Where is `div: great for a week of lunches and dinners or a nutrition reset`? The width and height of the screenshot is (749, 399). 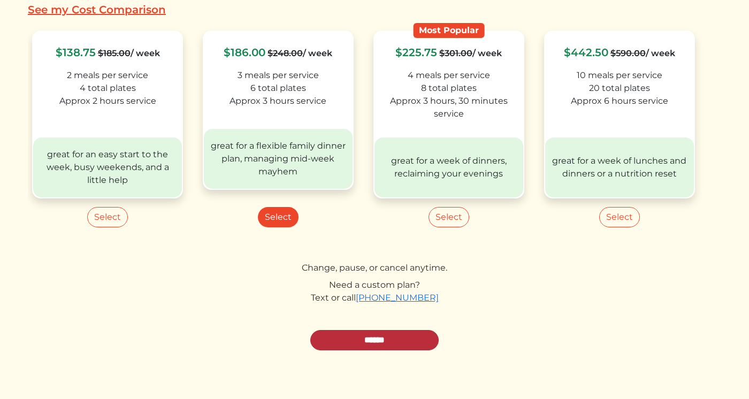
div: great for a week of lunches and dinners or a nutrition reset is located at coordinates (620, 167).